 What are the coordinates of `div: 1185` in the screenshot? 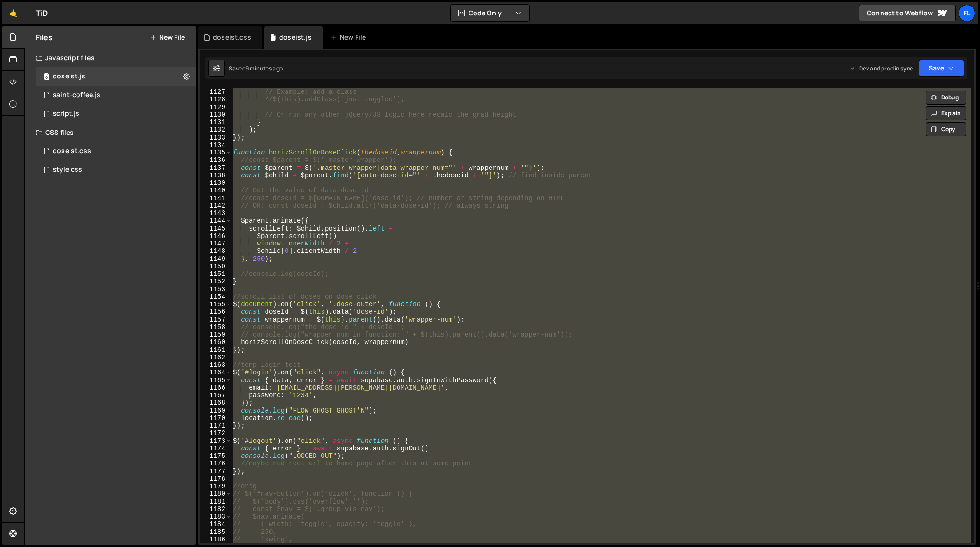 It's located at (215, 532).